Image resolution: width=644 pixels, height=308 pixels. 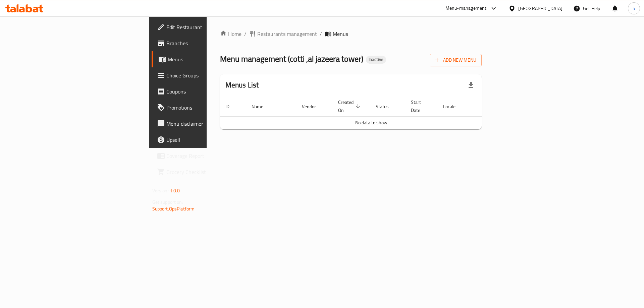 What do you see at coordinates (204, 140) in the screenshot?
I see `a: Upsell` at bounding box center [204, 140].